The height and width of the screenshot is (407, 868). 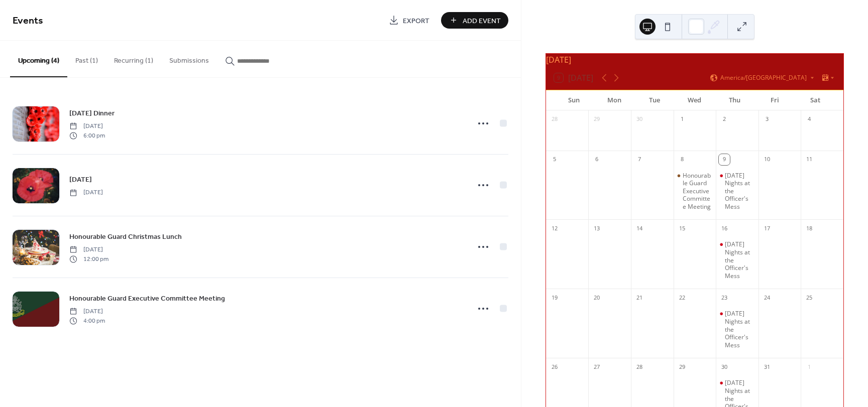 I want to click on span: 12:00 pm, so click(x=89, y=259).